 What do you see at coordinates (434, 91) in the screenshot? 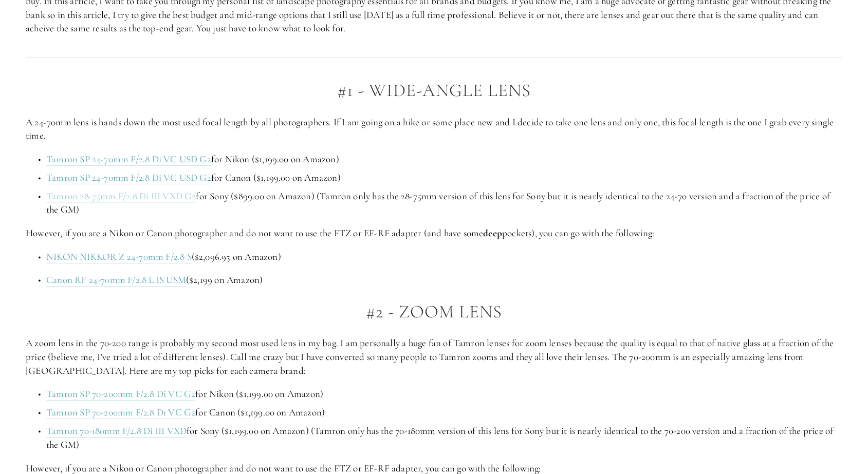
I see `h2: #1 - Wide-Angle Lens` at bounding box center [434, 91].